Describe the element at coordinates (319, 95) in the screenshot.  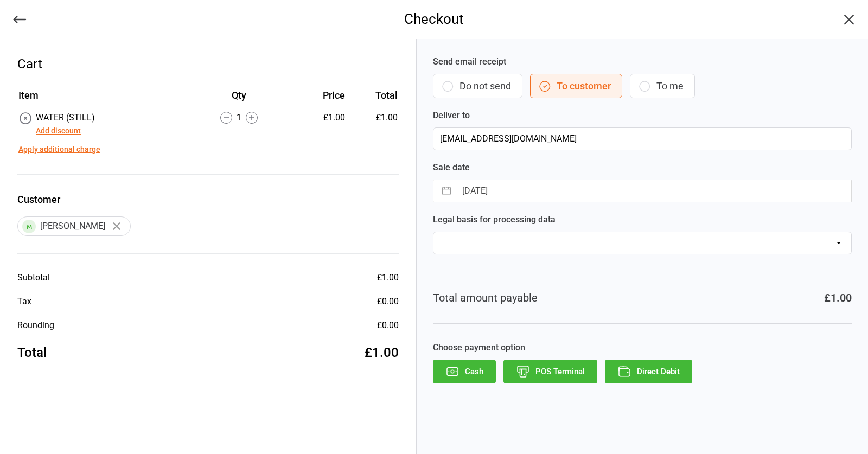
I see `div: Price` at that location.